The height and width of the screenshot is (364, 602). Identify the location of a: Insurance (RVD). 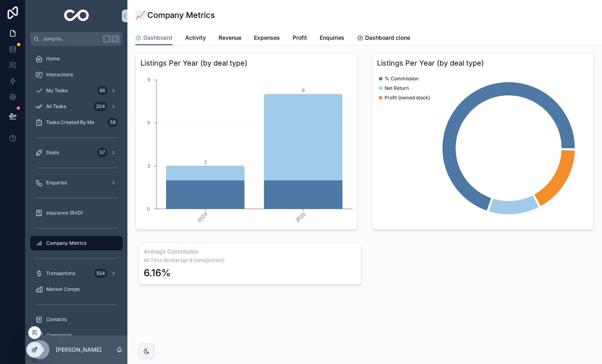
(77, 213).